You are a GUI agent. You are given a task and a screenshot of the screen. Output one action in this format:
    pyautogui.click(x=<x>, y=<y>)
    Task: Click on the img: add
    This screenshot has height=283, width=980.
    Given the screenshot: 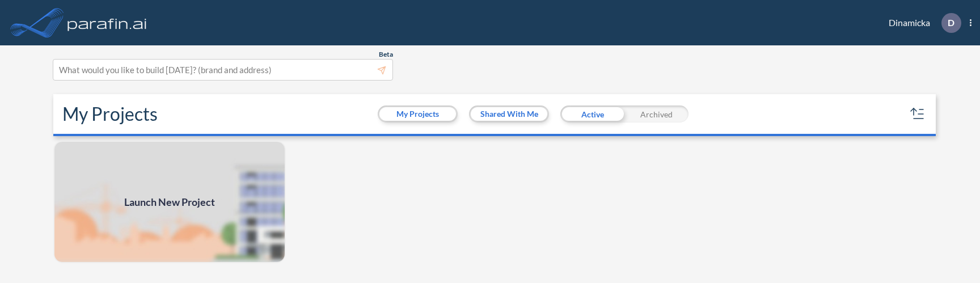 What is the action you would take?
    pyautogui.click(x=169, y=202)
    